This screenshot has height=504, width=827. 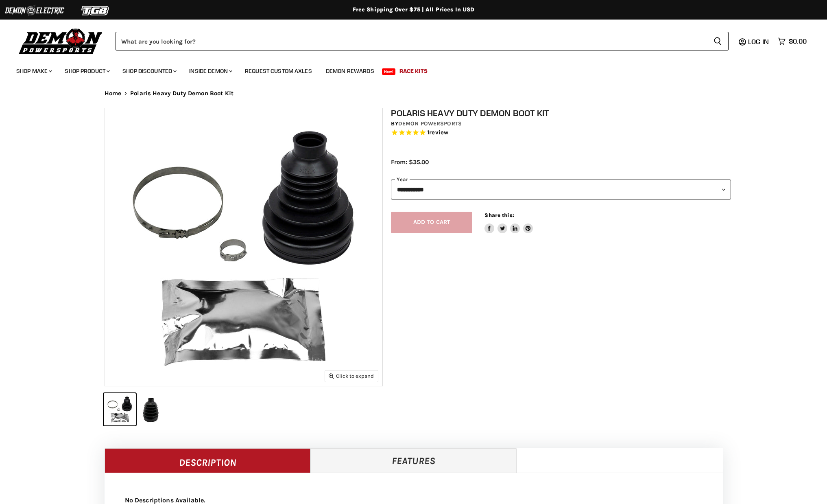 What do you see at coordinates (438, 132) in the screenshot?
I see `span: 1 reviews` at bounding box center [438, 132].